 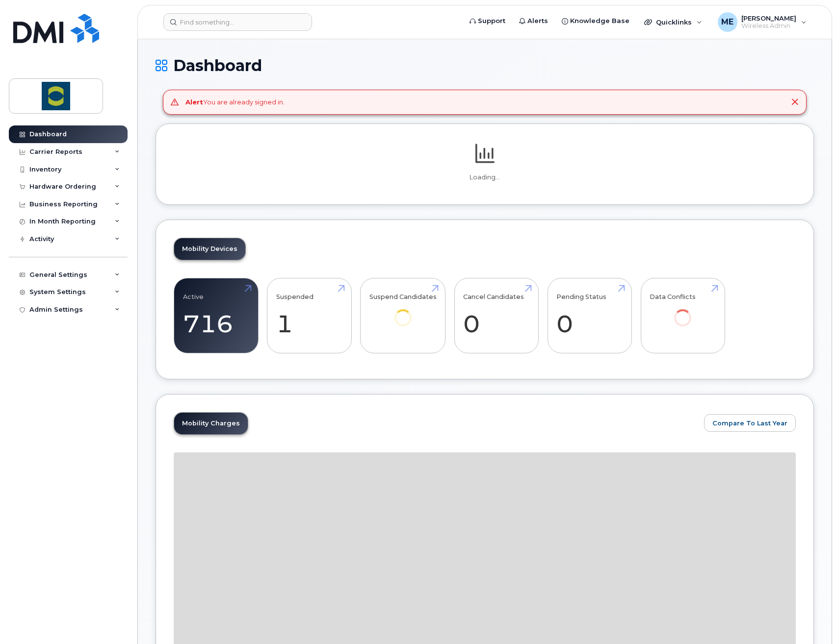 What do you see at coordinates (216, 316) in the screenshot?
I see `a: Active 716` at bounding box center [216, 316].